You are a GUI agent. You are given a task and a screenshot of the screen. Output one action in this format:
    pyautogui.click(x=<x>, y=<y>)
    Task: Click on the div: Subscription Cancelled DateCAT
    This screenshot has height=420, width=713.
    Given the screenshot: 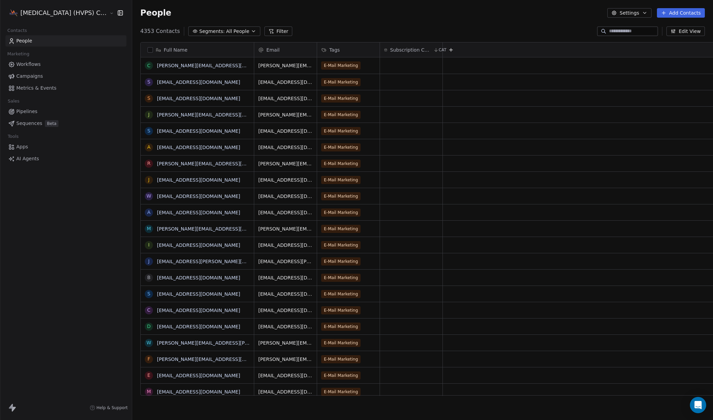 What is the action you would take?
    pyautogui.click(x=411, y=50)
    